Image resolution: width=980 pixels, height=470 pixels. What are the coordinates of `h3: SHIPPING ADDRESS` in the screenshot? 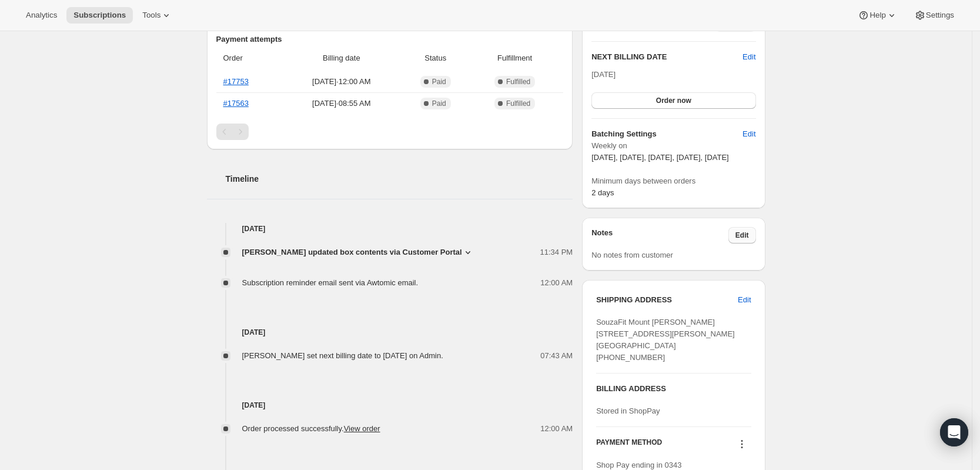 It's located at (667, 300).